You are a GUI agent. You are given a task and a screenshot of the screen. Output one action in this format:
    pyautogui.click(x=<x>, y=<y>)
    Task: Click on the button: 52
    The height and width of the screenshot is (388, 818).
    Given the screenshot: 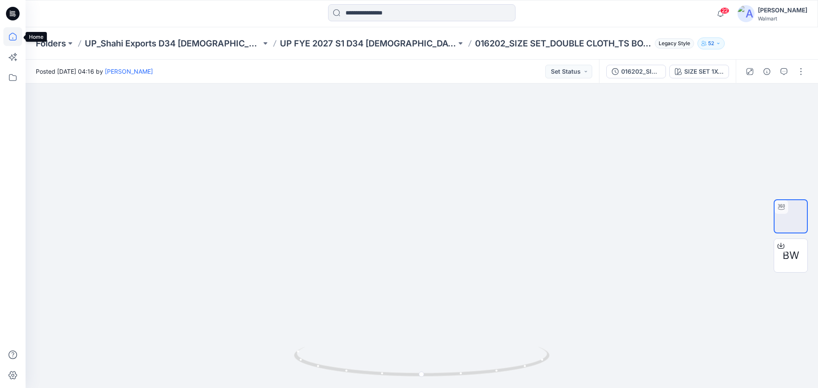 What is the action you would take?
    pyautogui.click(x=711, y=43)
    